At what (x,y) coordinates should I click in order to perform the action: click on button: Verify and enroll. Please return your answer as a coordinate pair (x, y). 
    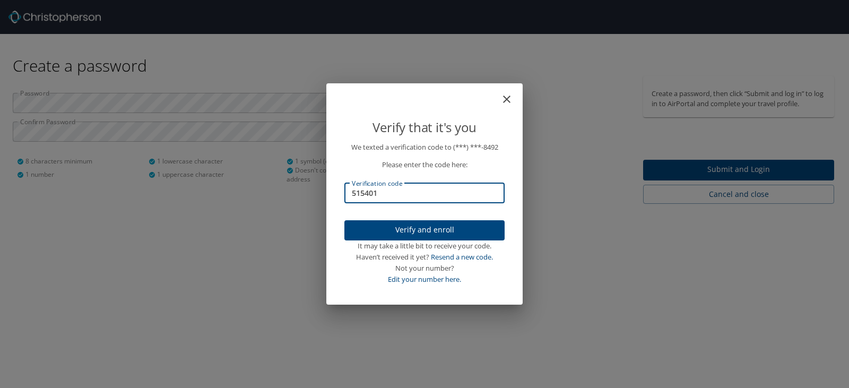
    Looking at the image, I should click on (425, 230).